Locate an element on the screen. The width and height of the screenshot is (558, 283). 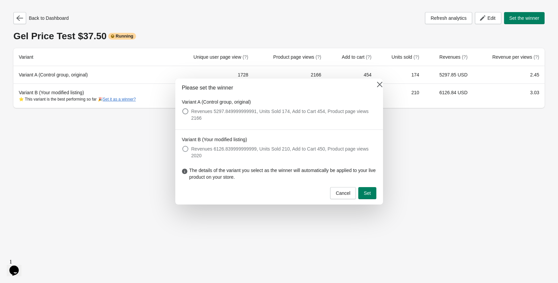
legend: Variant A (Control group, original) is located at coordinates (216, 102).